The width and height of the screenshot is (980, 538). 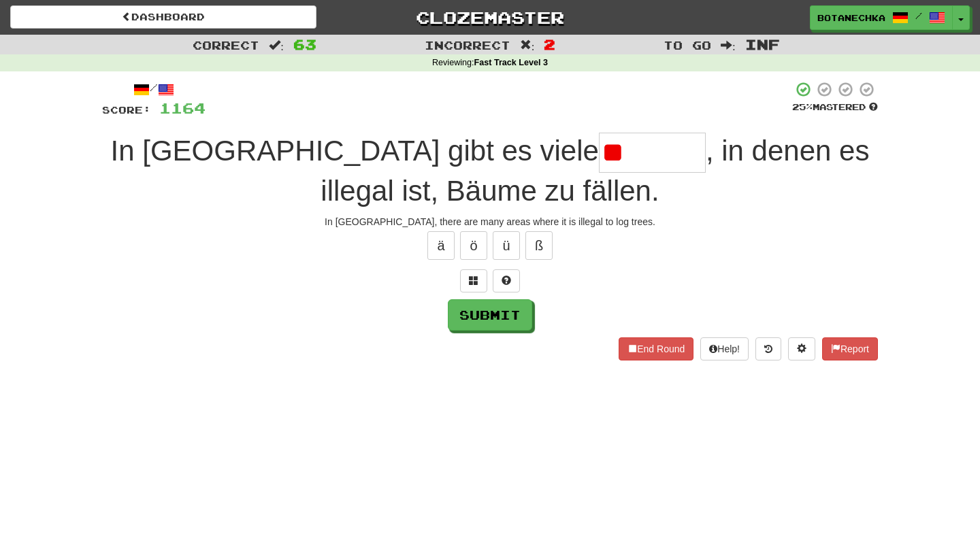 What do you see at coordinates (687, 45) in the screenshot?
I see `span: To go` at bounding box center [687, 45].